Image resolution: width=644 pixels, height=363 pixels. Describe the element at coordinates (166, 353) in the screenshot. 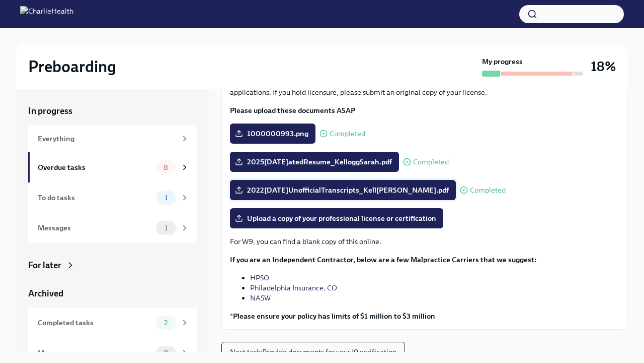

I see `span: 0` at that location.